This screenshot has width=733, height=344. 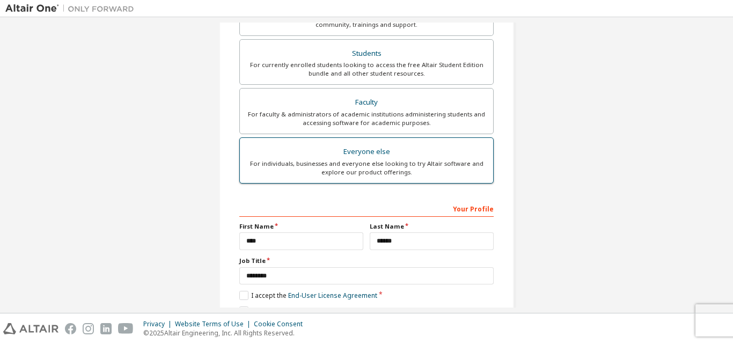 What do you see at coordinates (367, 261) in the screenshot?
I see `label: Job Title` at bounding box center [367, 261].